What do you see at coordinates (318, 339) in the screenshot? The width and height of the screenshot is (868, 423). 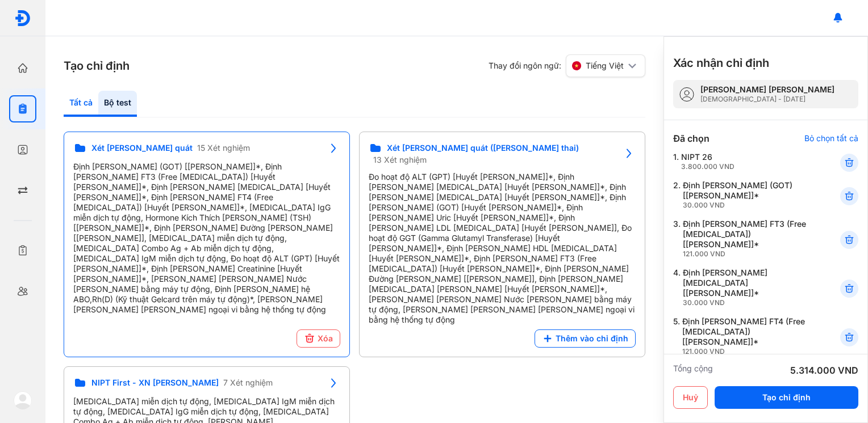 I see `button: Xóa` at bounding box center [318, 339].